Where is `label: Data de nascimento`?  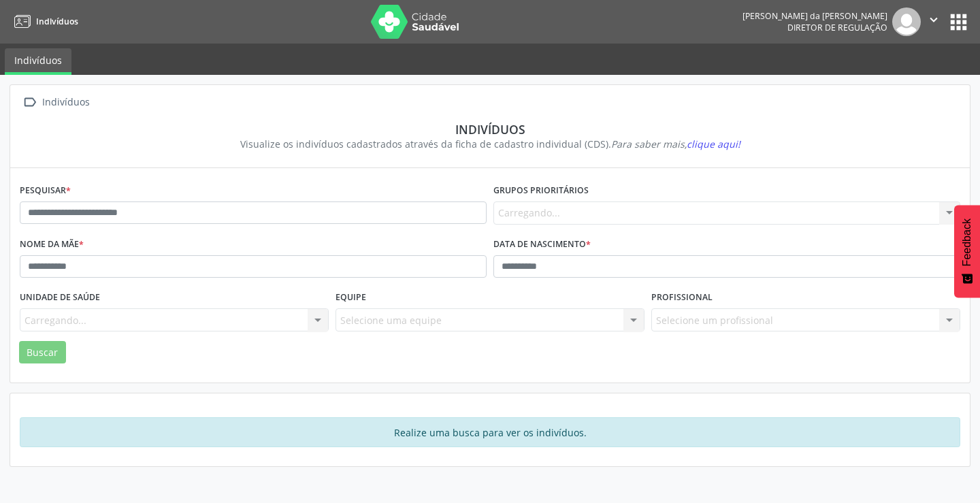 label: Data de nascimento is located at coordinates (542, 244).